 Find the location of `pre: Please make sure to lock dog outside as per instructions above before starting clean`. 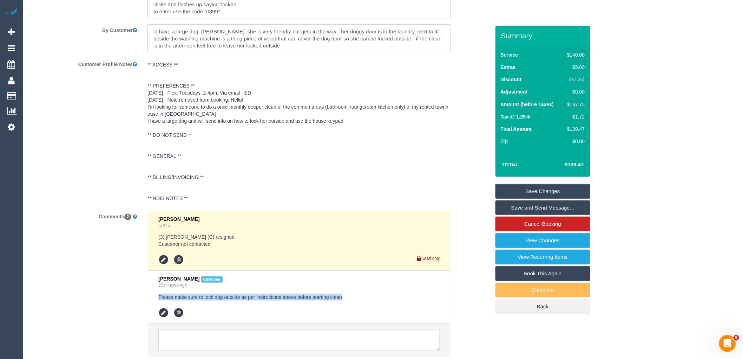

pre: Please make sure to lock dog outside as per instructions above before starting clean is located at coordinates (299, 297).